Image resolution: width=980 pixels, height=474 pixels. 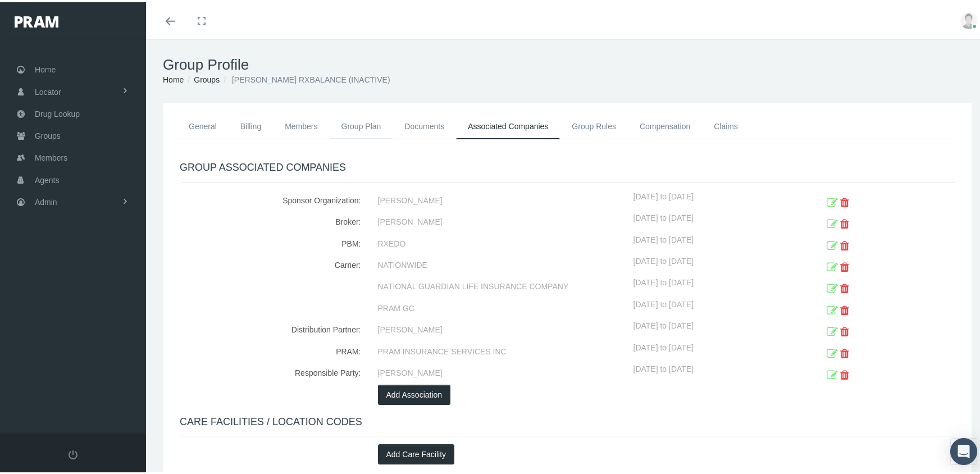 What do you see at coordinates (415, 392) in the screenshot?
I see `button: Add Association` at bounding box center [415, 392].